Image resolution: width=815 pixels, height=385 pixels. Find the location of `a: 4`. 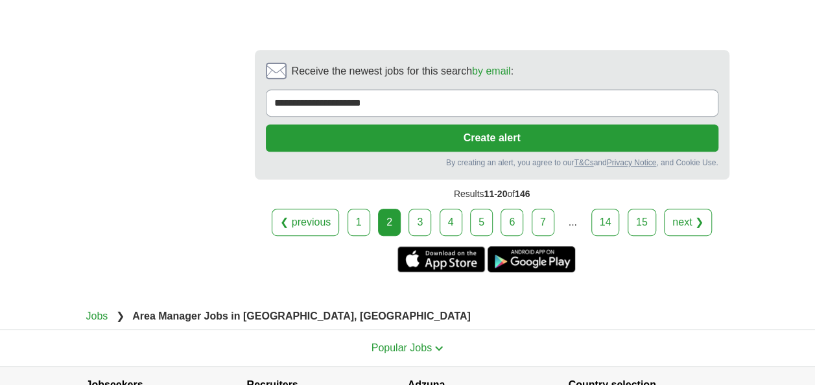

a: 4 is located at coordinates (451, 222).